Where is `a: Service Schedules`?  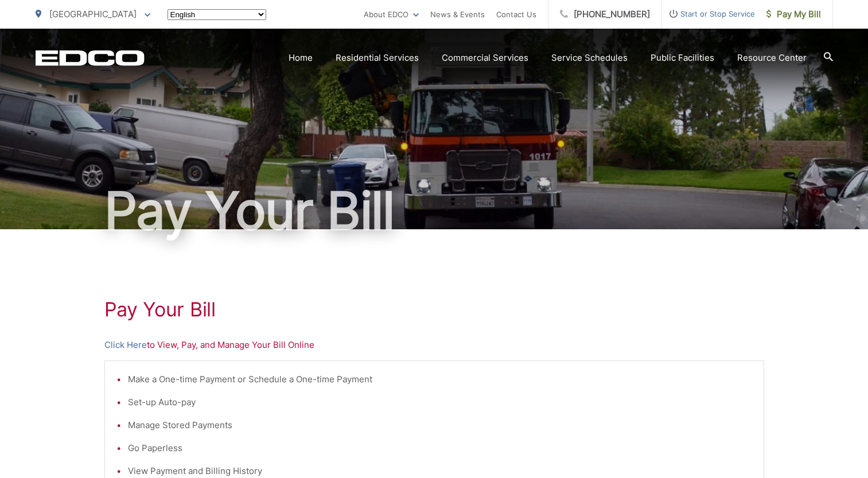 a: Service Schedules is located at coordinates (589, 58).